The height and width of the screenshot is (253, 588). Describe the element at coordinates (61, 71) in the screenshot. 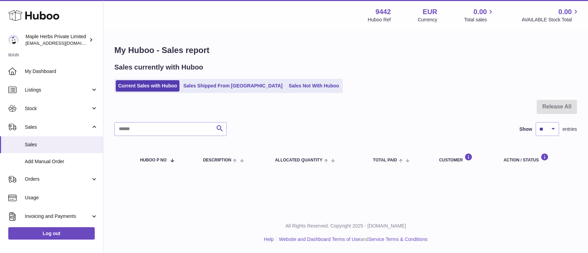

I see `span: My Dashboard` at that location.